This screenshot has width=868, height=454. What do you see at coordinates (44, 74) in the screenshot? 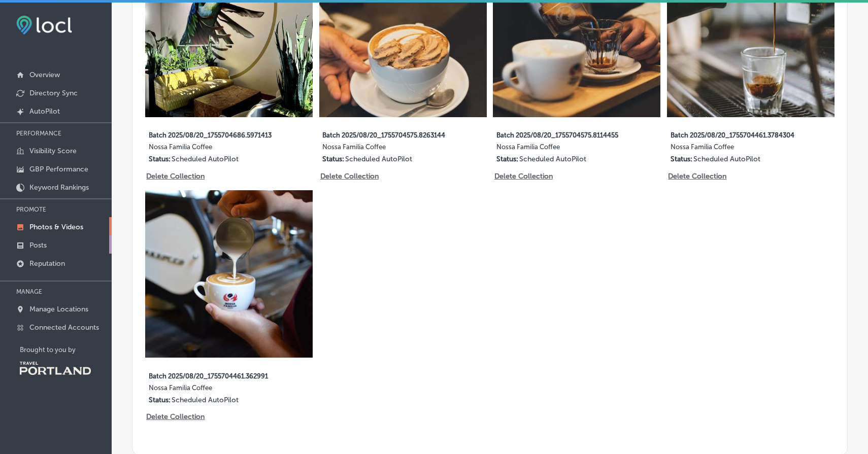
I see `p: Overview` at bounding box center [44, 74].